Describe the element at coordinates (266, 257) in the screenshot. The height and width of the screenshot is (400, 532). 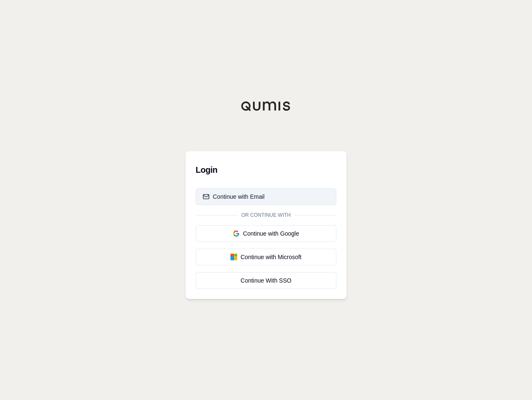
I see `button: Continue with Microsoft` at that location.